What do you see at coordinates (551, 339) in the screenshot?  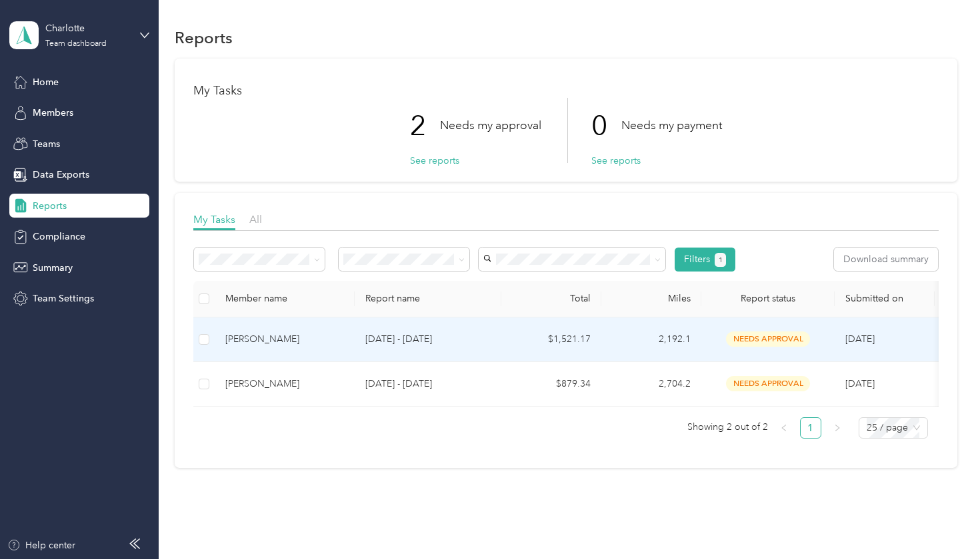 I see `td: $1,521.17` at bounding box center [551, 339].